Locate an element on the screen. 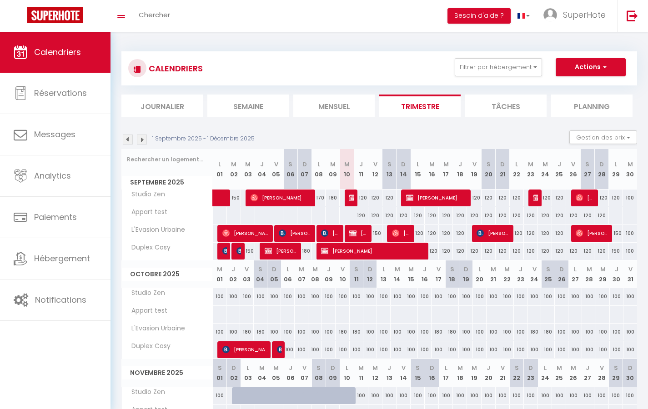 The width and height of the screenshot is (648, 409). th: 27 is located at coordinates (575, 274).